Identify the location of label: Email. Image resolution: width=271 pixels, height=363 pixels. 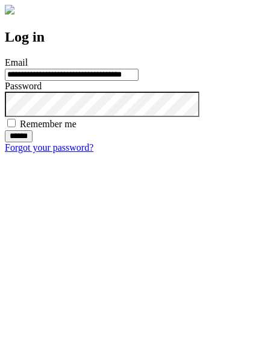
(16, 62).